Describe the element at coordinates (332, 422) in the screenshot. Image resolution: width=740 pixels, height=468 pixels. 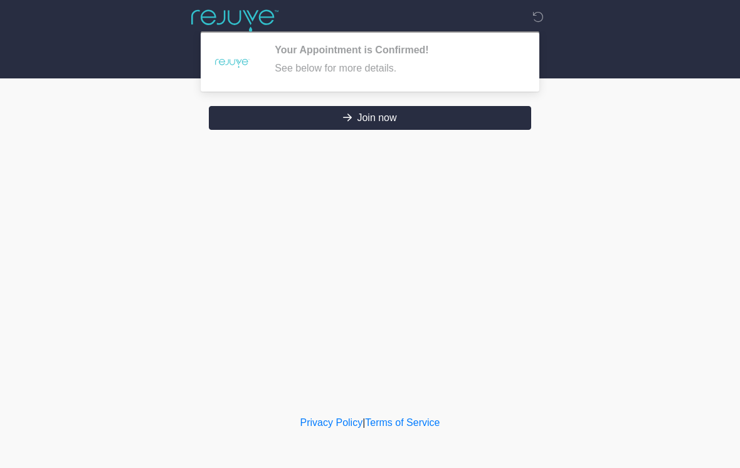
I see `a: Privacy Policy` at that location.